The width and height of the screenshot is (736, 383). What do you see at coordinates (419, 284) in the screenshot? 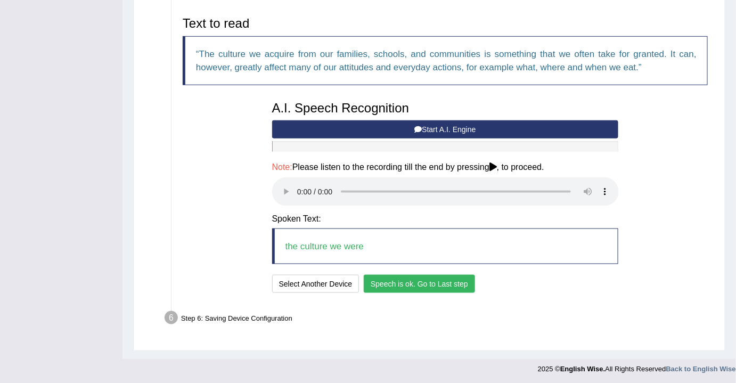
I see `button: Speech is ok. Go to Last step` at bounding box center [419, 284].